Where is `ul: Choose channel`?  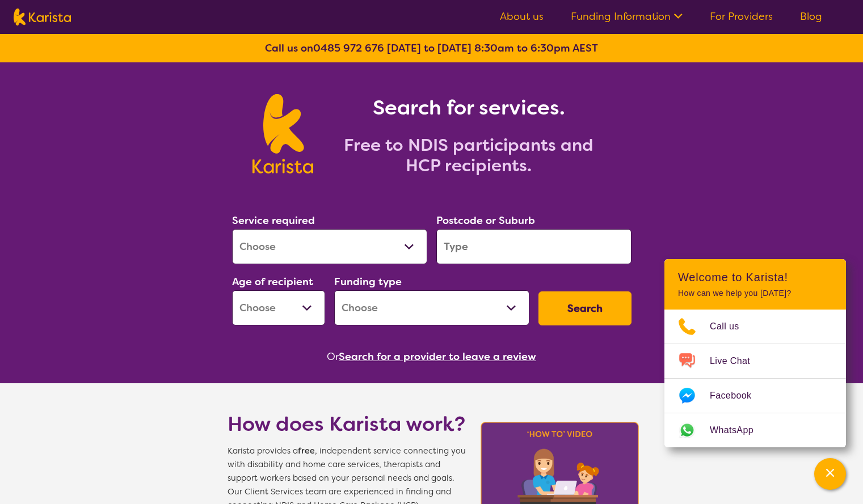
ul: Choose channel is located at coordinates (756, 378).